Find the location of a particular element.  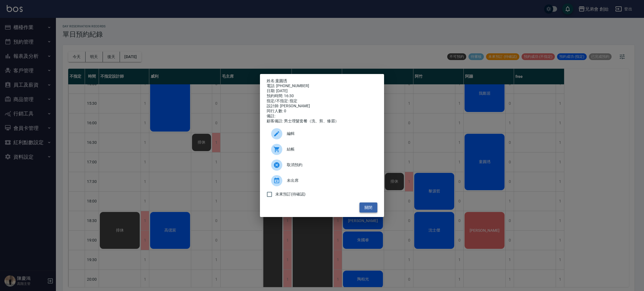

div: 未出席 is located at coordinates (322, 181).